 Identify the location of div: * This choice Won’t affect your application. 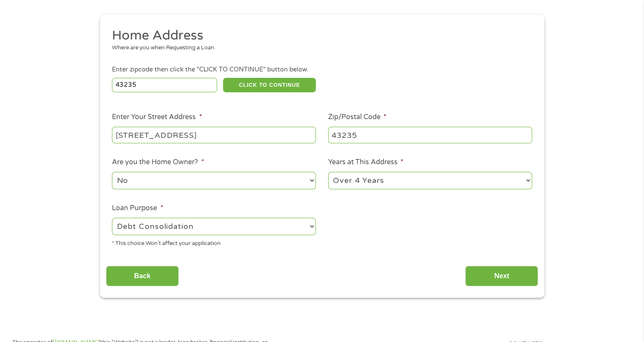
(214, 242).